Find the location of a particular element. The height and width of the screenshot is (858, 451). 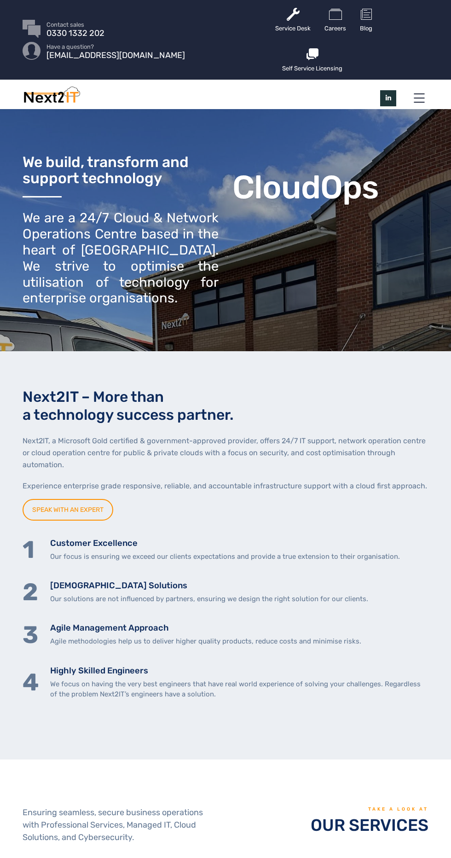

img: Next2IT is located at coordinates (51, 97).